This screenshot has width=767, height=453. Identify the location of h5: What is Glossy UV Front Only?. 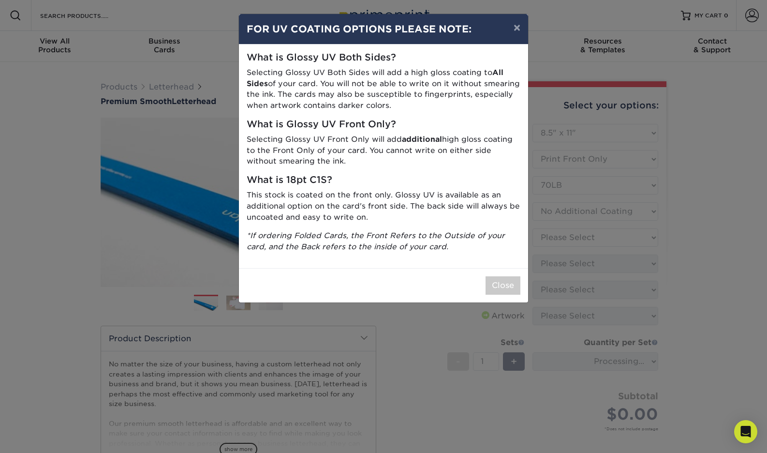
(384, 124).